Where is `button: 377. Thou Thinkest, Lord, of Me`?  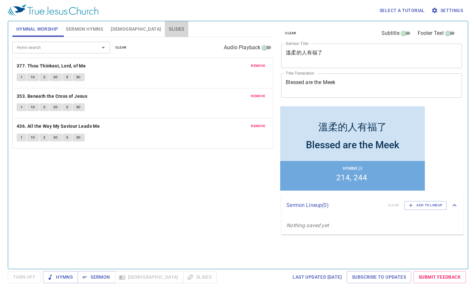
button: 377. Thou Thinkest, Lord, of Me is located at coordinates (52, 66).